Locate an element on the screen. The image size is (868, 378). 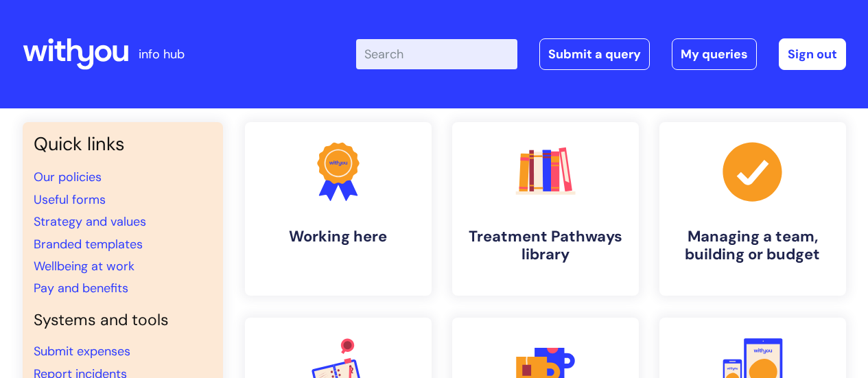
a: Submit a query is located at coordinates (594, 54).